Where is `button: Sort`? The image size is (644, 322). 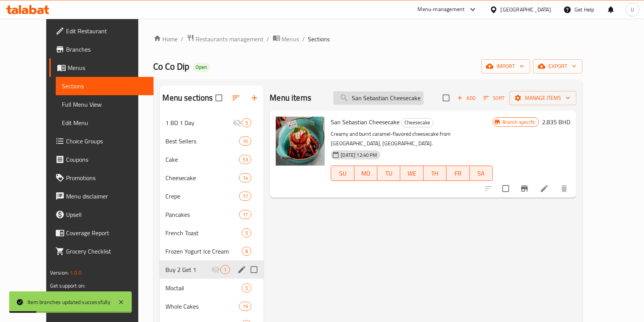 button: Sort is located at coordinates (494, 98).